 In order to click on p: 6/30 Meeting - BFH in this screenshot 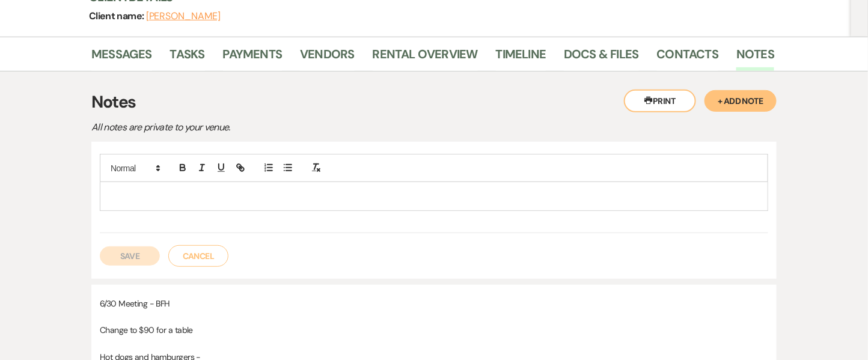, I will do `click(434, 303)`.